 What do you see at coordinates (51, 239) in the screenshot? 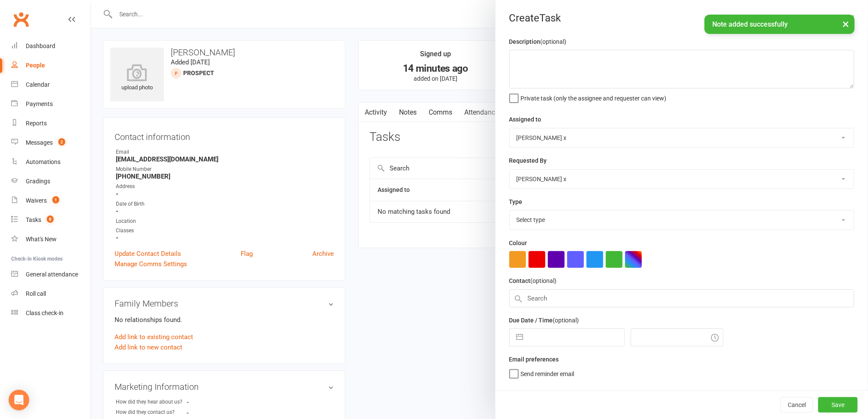
I see `a: What's New` at bounding box center [51, 239].